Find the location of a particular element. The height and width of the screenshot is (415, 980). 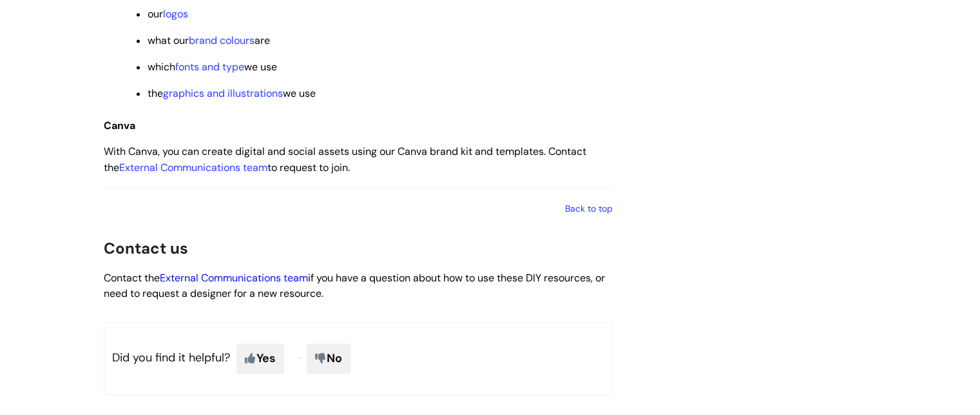

span: which we use is located at coordinates (212, 67).